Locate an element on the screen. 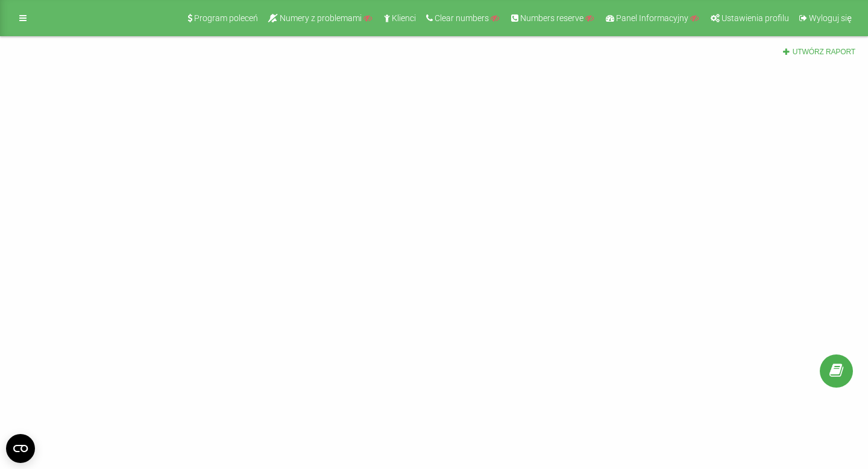 The image size is (868, 469). span: Clear numbers is located at coordinates (462, 18).